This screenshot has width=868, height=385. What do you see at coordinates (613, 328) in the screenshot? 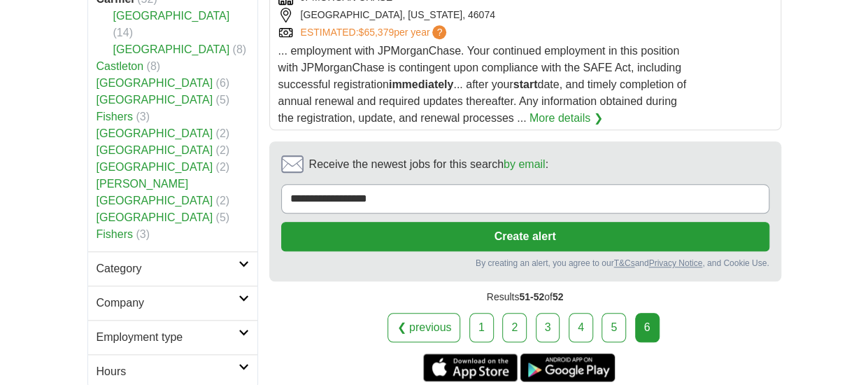
I see `a: 5` at bounding box center [613, 328].